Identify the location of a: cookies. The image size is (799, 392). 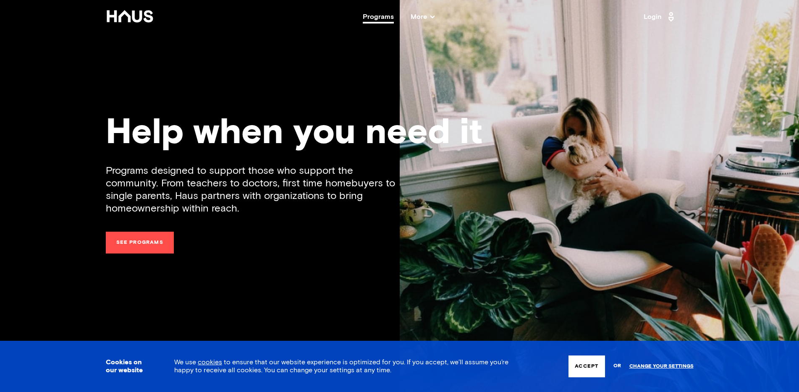
(210, 362).